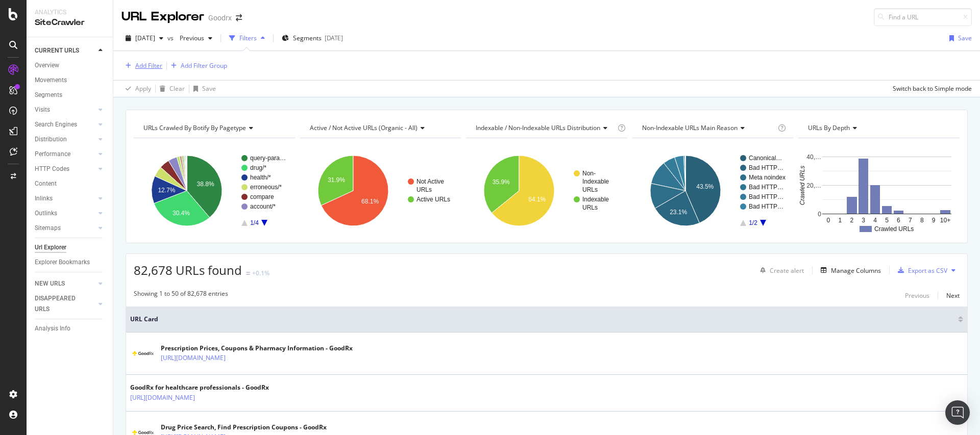 Image resolution: width=980 pixels, height=435 pixels. I want to click on text: 9, so click(933, 220).